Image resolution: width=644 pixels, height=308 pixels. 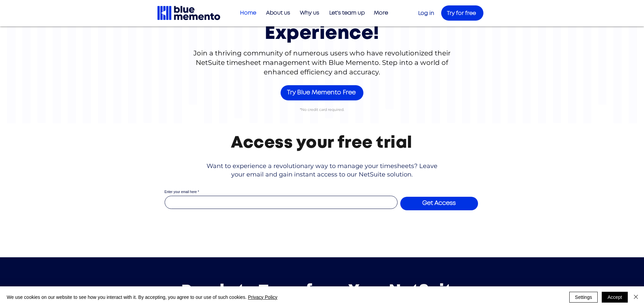 I want to click on a: Privacy Policy, so click(x=262, y=297).